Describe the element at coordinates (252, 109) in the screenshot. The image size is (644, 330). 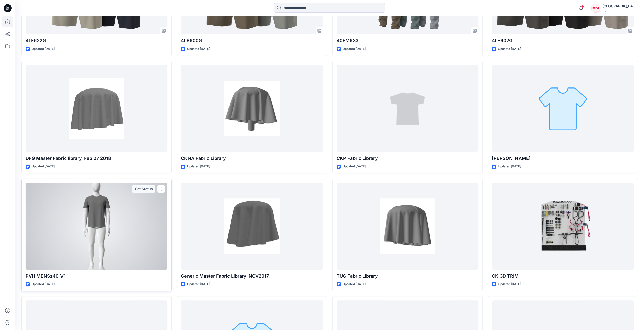
I see `a: CKNA Fabric Library` at that location.